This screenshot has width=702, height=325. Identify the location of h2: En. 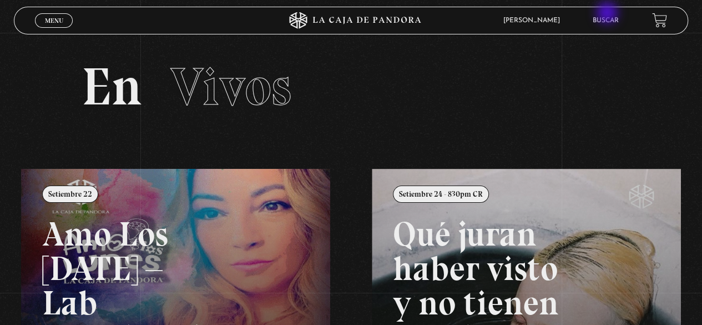
(351, 87).